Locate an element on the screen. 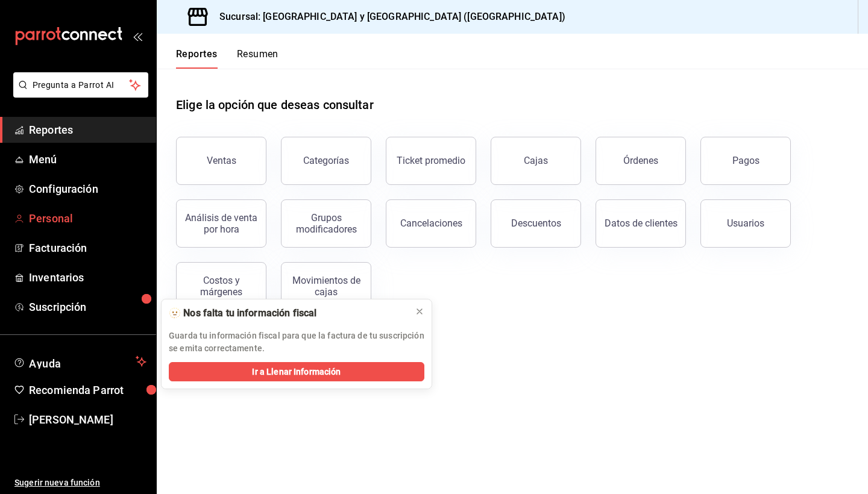 The height and width of the screenshot is (494, 868). div: Órdenes is located at coordinates (641, 160).